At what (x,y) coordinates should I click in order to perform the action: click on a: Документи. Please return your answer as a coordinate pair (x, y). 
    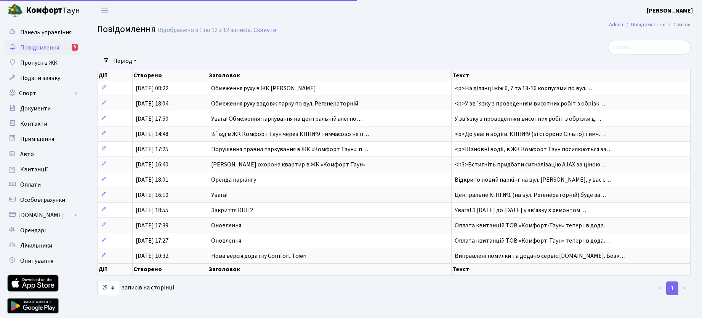
    Looking at the image, I should click on (42, 109).